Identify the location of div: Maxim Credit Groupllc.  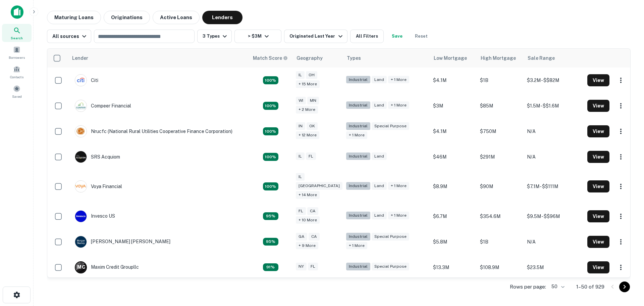
(107, 267).